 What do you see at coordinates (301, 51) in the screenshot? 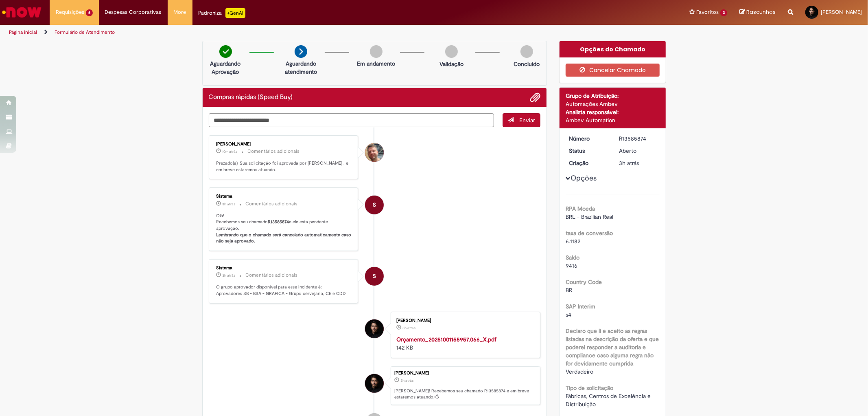
I see `img: arrow-next.png` at bounding box center [301, 51].